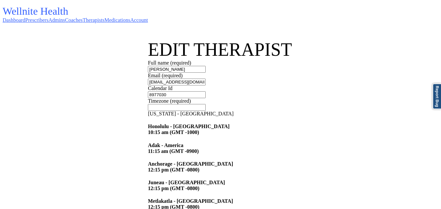  What do you see at coordinates (177, 95) in the screenshot?
I see `input: Calendar Id` at bounding box center [177, 95].